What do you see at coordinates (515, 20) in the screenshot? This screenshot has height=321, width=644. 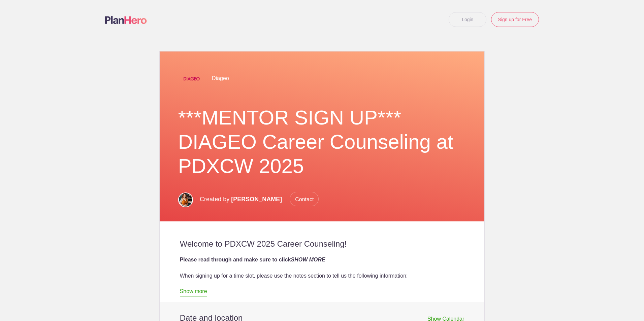 I see `a: Sign up for Free` at bounding box center [515, 20].